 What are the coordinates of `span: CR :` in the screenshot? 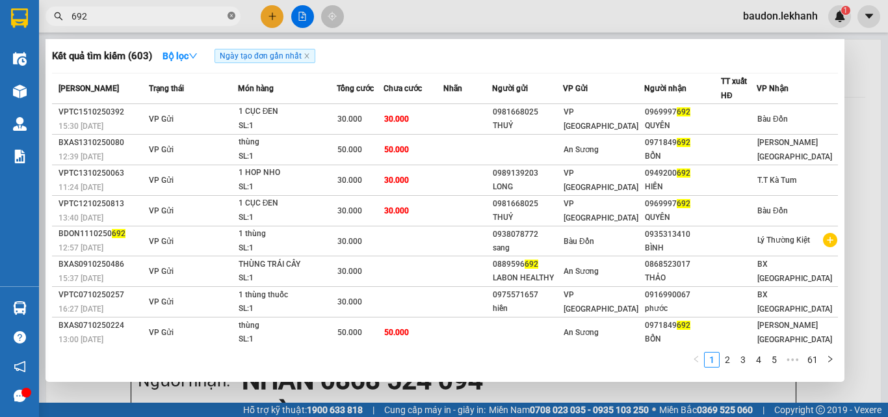 It's located at (20, 92).